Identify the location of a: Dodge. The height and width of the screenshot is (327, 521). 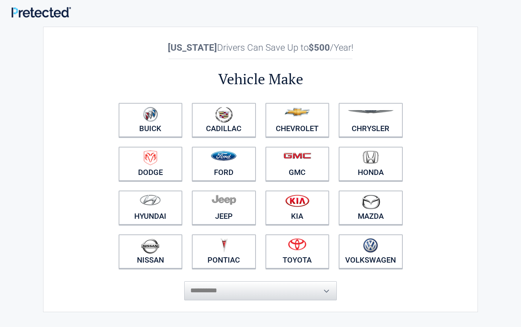
(151, 164).